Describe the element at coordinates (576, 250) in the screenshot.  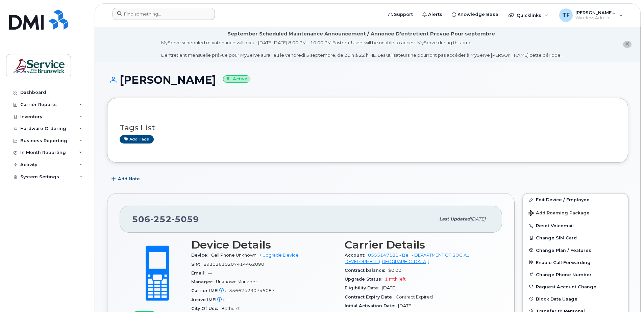
I see `button: Change Plan / Features` at that location.